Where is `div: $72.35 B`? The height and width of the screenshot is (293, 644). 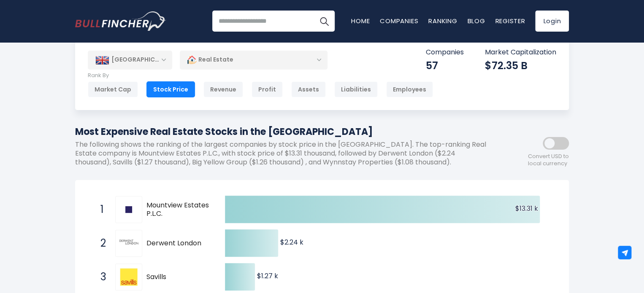
div: $72.35 B is located at coordinates (520, 65).